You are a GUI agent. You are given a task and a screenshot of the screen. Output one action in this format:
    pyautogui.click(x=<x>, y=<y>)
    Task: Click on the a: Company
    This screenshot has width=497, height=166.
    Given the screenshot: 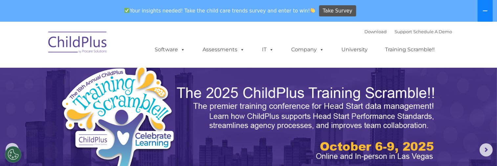 What is the action you would take?
    pyautogui.click(x=307, y=50)
    